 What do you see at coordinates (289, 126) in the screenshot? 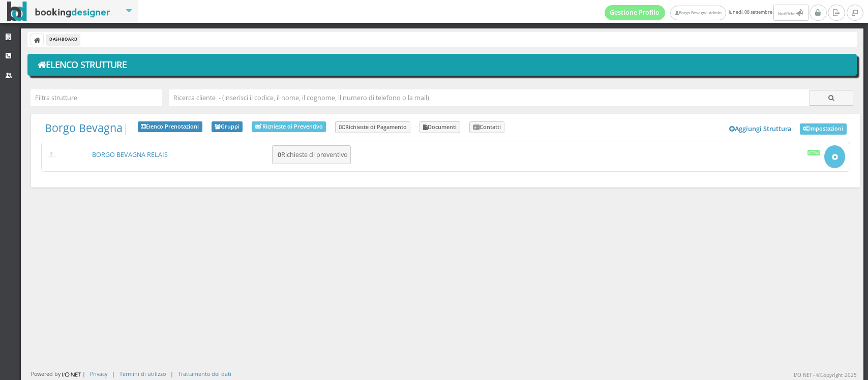
I see `a: Richieste di Preventivo` at bounding box center [289, 126].